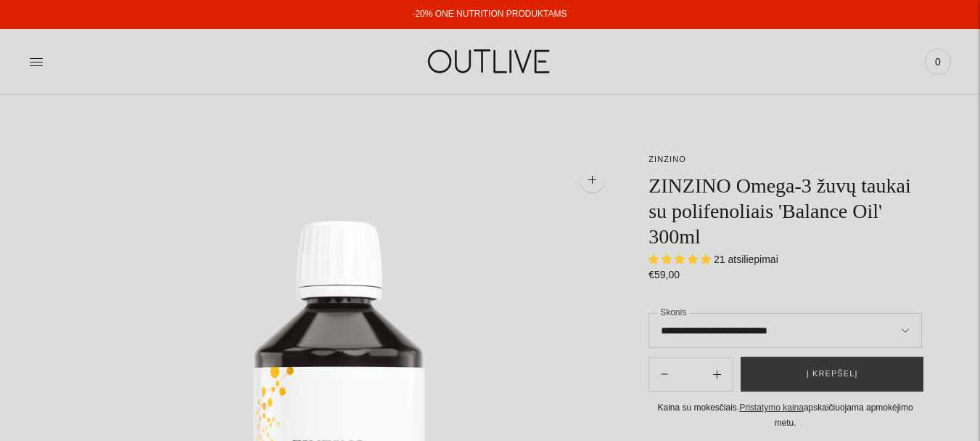  What do you see at coordinates (682, 259) in the screenshot?
I see `span: 4.76 stars` at bounding box center [682, 259].